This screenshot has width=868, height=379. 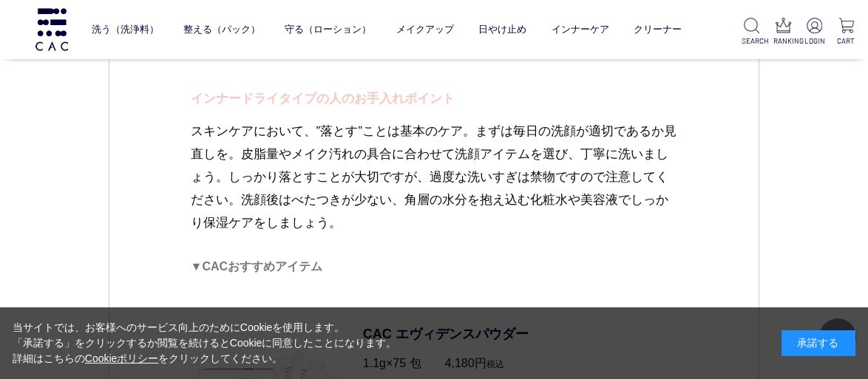 I want to click on div: 当サイトでは、お客様へのサービス向上のためにCookieを使用します。 「承諾する」をクリックするか閲覧を続けるとCookieに同意したことになります。 詳細はこちらの をクリックしてください。, so click(x=205, y=343).